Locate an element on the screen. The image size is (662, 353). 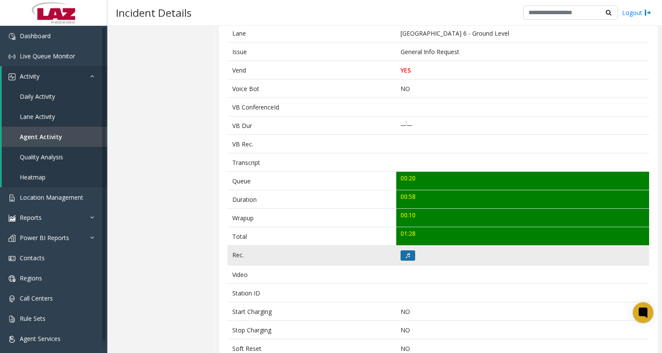
td: Duration is located at coordinates (312, 199).